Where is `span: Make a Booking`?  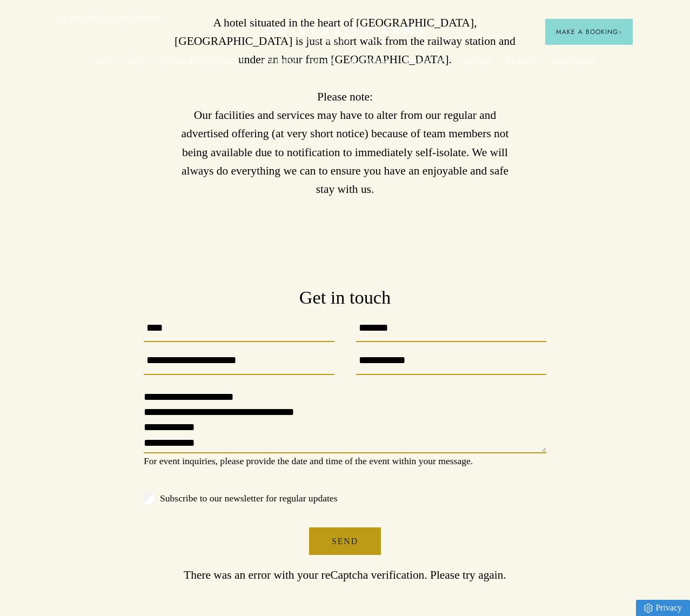 span: Make a Booking is located at coordinates (589, 32).